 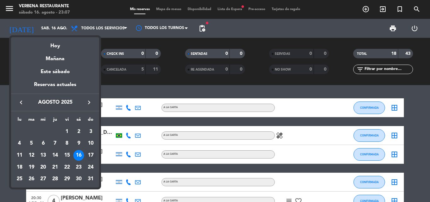 What do you see at coordinates (91, 143) in the screenshot?
I see `td: 10 de agosto de 2025` at bounding box center [91, 143].